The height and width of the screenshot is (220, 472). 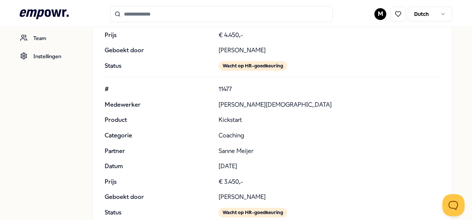 What do you see at coordinates (50, 56) in the screenshot?
I see `a: Instellingen` at bounding box center [50, 56].